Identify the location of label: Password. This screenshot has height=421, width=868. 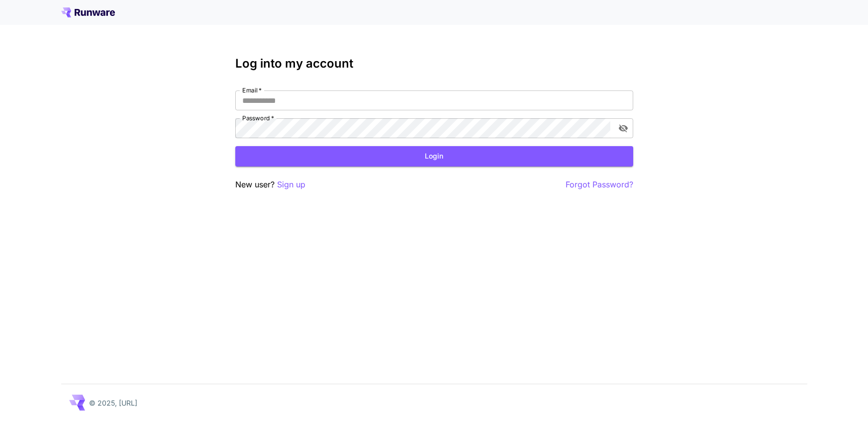
(258, 118).